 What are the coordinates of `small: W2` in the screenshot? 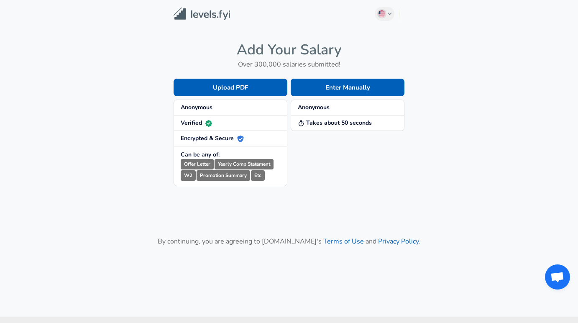 It's located at (188, 175).